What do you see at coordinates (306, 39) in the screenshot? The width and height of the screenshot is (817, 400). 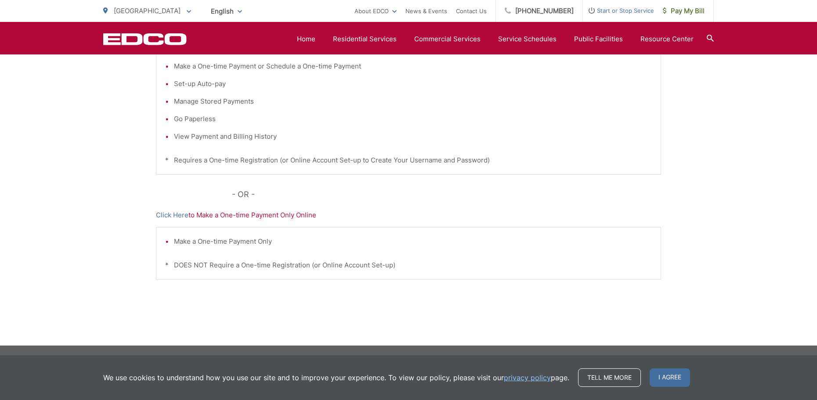 I see `a: Home` at bounding box center [306, 39].